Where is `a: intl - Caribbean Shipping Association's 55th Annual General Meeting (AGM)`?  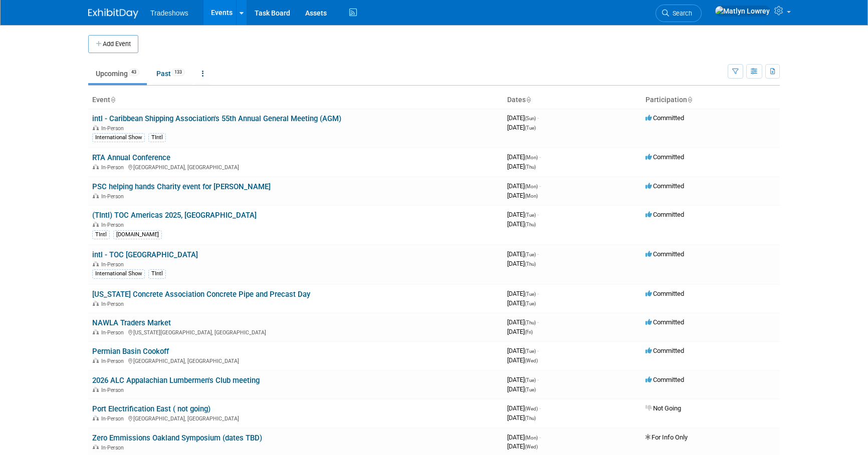 a: intl - Caribbean Shipping Association's 55th Annual General Meeting (AGM) is located at coordinates (216, 118).